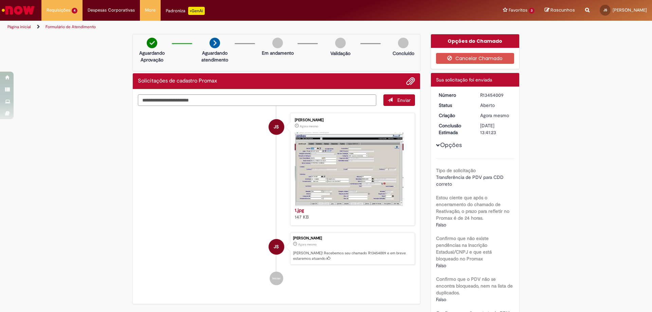 Image resolution: width=652 pixels, height=312 pixels. I want to click on a: Formulário de Atendimento, so click(71, 27).